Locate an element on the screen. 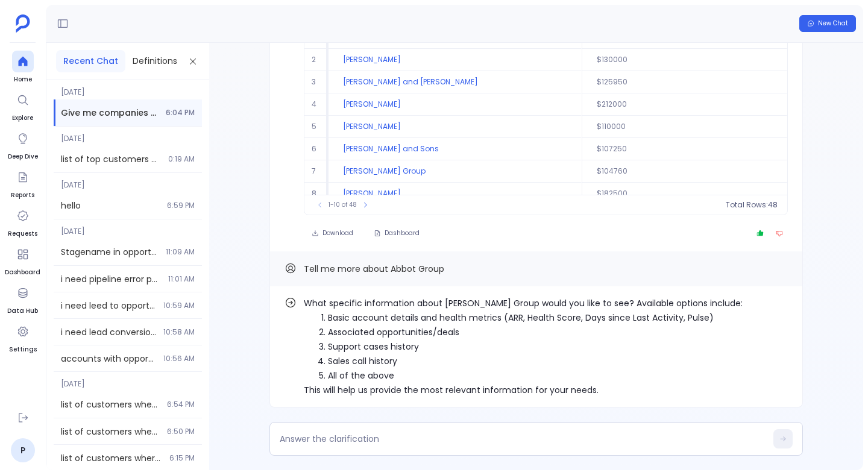 The height and width of the screenshot is (475, 868). td: 3 is located at coordinates (317, 82).